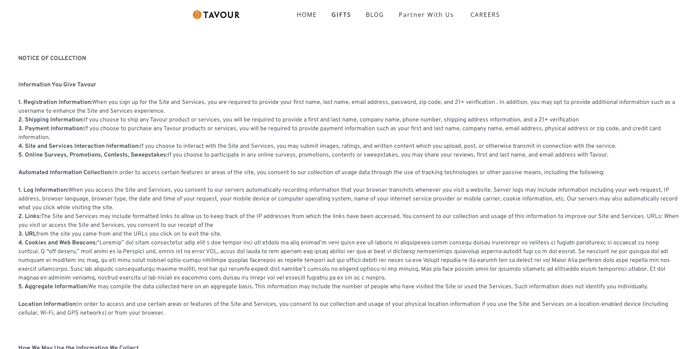 The width and height of the screenshot is (697, 349). Describe the element at coordinates (51, 129) in the screenshot. I see `strong: 3. Payment Information:` at that location.